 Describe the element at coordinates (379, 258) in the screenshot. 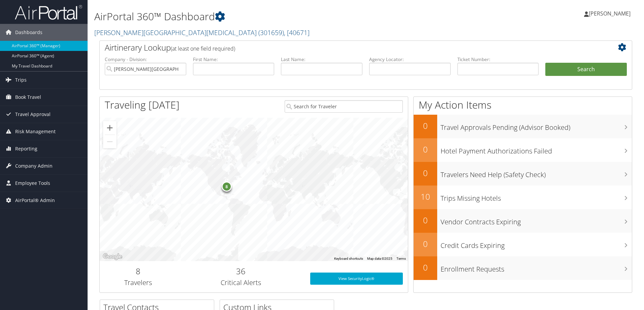

I see `span: Map data ©2025` at that location.